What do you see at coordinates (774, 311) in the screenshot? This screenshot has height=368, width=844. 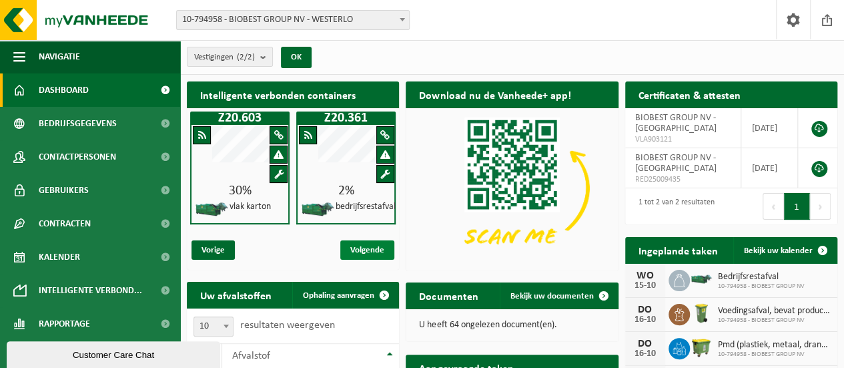 I see `span: Voedingsafval, bevat producten van dierlijke oorsprong, onverpakt, categorie 3` at bounding box center [774, 311].